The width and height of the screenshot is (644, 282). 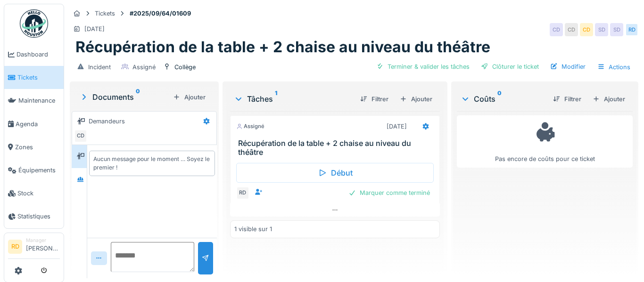 What do you see at coordinates (293, 99) in the screenshot?
I see `div: Tâches` at bounding box center [293, 99].